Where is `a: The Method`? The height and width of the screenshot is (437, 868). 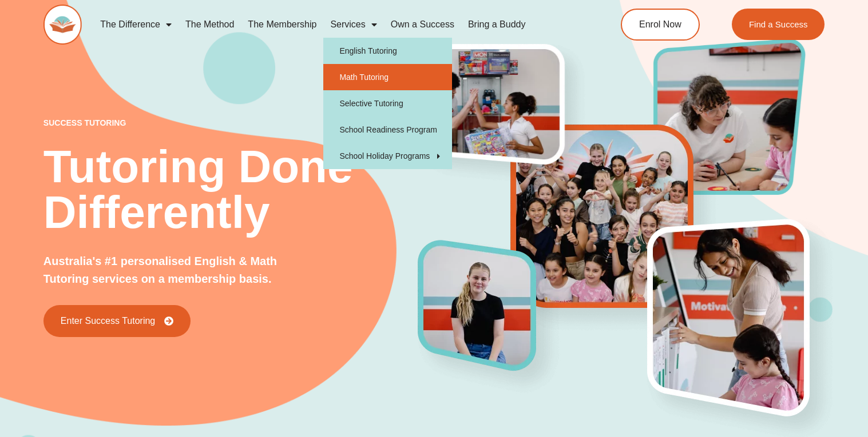 a: The Method is located at coordinates (209, 24).